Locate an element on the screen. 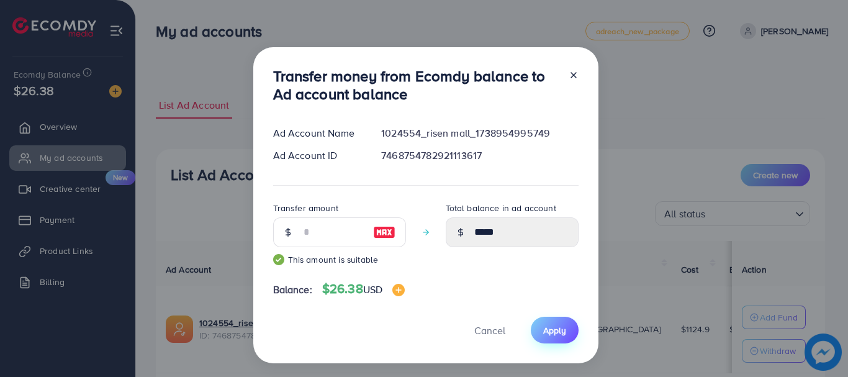 Image resolution: width=848 pixels, height=377 pixels. div: Ad Account Name is located at coordinates (317, 133).